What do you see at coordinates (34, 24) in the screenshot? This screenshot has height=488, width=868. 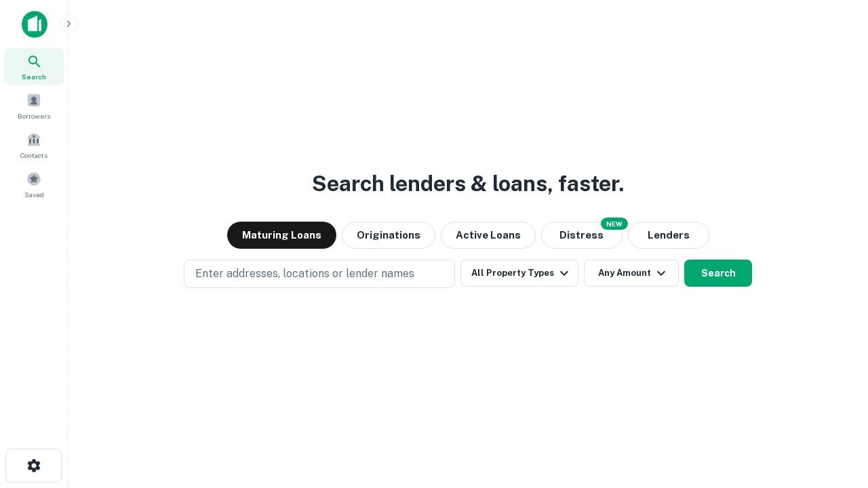 I see `img: capitalize-icon.png` at bounding box center [34, 24].